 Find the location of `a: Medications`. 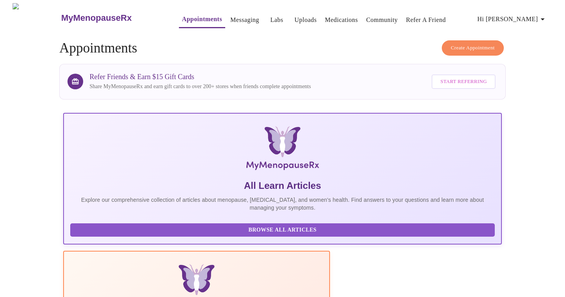

a: Medications is located at coordinates (341, 20).